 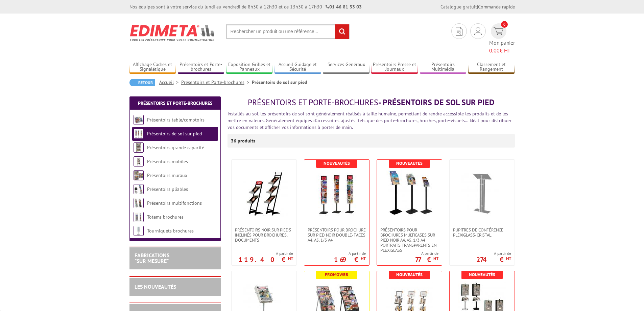 I want to click on img: Présentoirs pliables, so click(x=138, y=189).